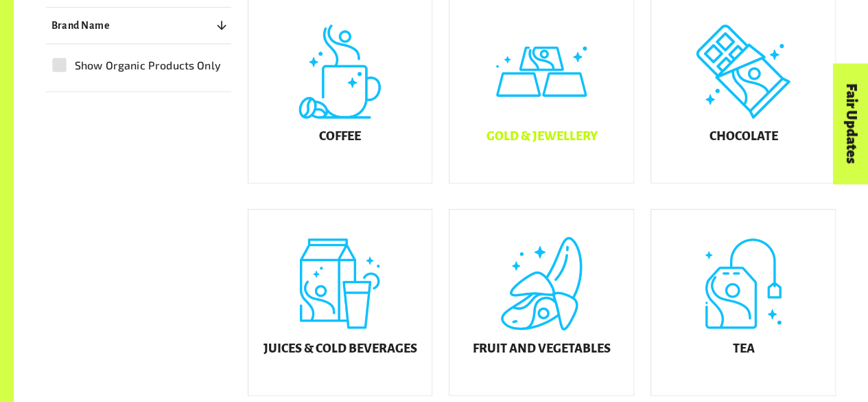 Image resolution: width=868 pixels, height=402 pixels. What do you see at coordinates (542, 349) in the screenshot?
I see `h5: Fruit and Vegetables` at bounding box center [542, 349].